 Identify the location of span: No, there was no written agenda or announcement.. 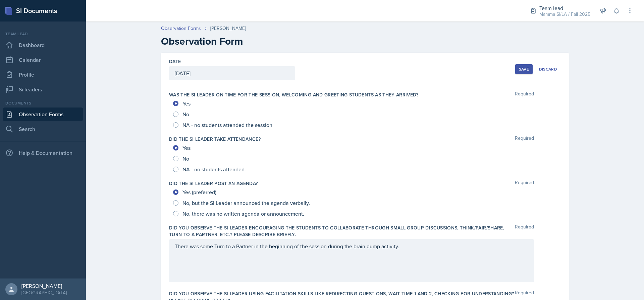
(243, 213).